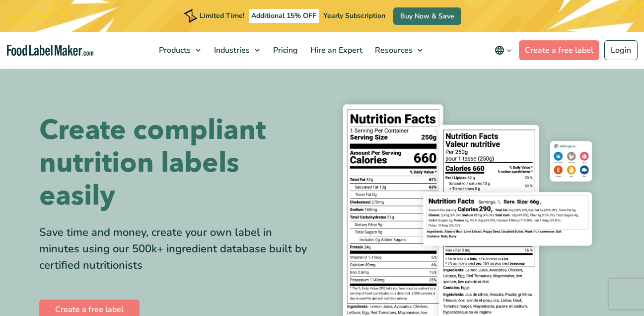 Image resolution: width=644 pixels, height=316 pixels. What do you see at coordinates (174, 50) in the screenshot?
I see `span: Products` at bounding box center [174, 50].